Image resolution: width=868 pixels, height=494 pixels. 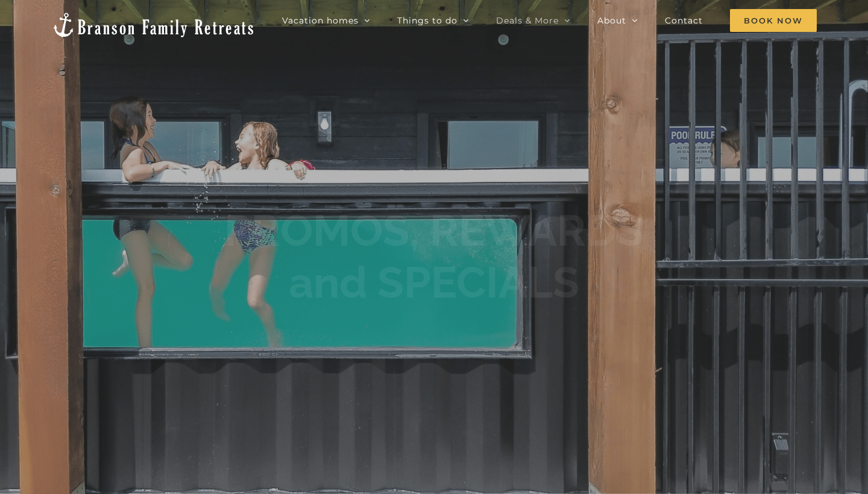 I want to click on span: Contact, so click(x=684, y=20).